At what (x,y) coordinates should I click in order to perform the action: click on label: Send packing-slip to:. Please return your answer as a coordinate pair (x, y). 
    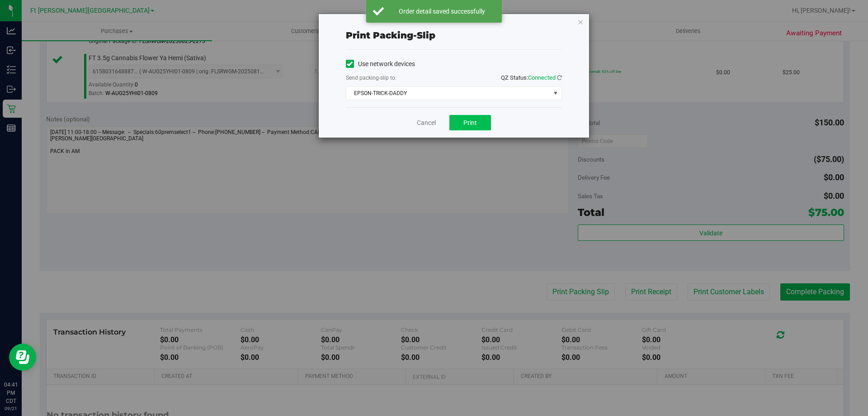
    Looking at the image, I should click on (371, 78).